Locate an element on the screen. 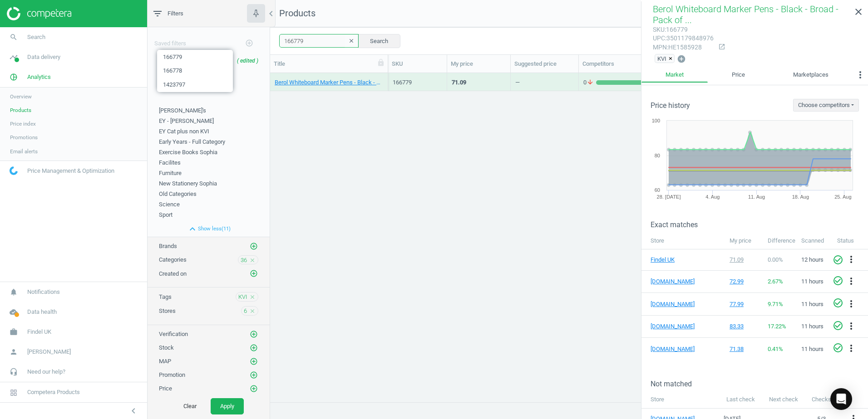  div: 71.38 is located at coordinates (744, 349).